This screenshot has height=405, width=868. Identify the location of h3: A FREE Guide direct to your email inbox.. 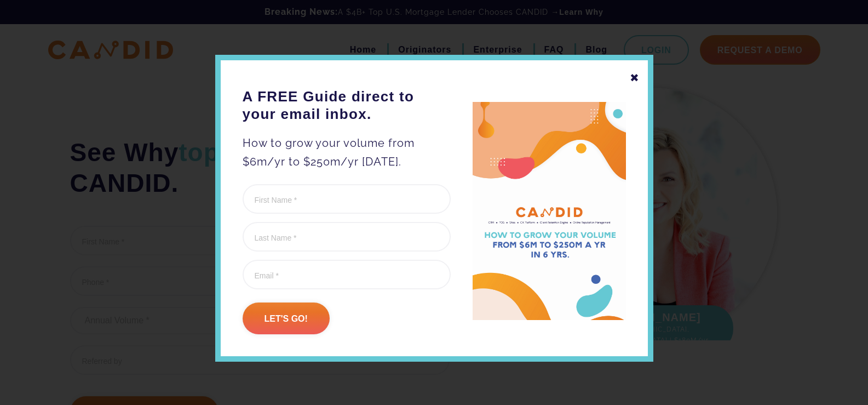
(347, 105).